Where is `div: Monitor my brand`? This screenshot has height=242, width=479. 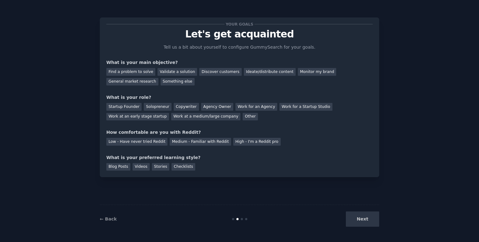
div: Monitor my brand is located at coordinates (317, 72).